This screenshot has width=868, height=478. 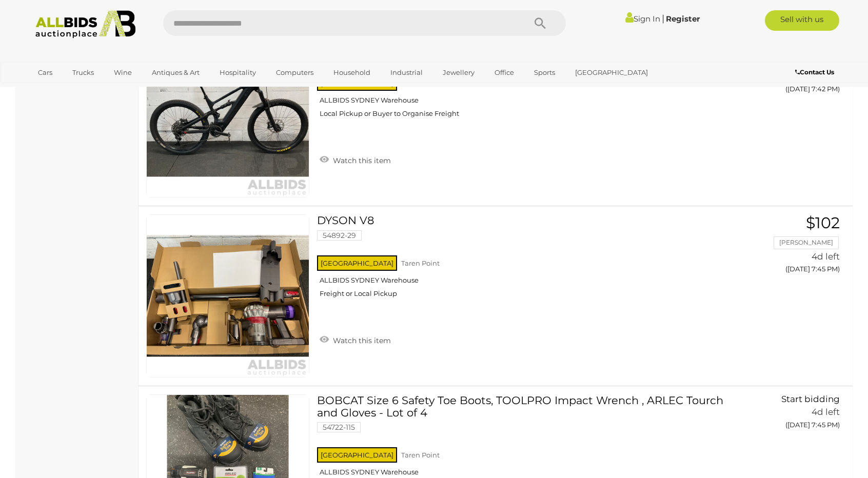 I want to click on span: $102, so click(x=823, y=223).